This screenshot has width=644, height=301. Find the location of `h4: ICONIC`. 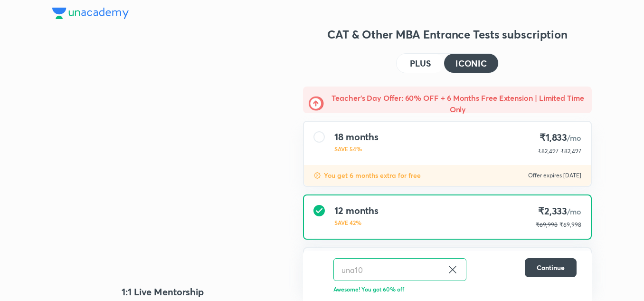

h4: ICONIC is located at coordinates (471, 63).